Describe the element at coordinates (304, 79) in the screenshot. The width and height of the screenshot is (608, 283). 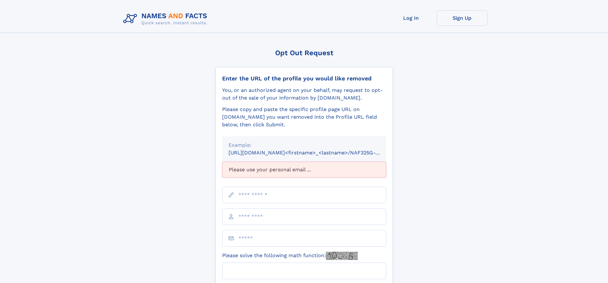
I see `div: Enter the URL of the profile you would like removed` at that location.